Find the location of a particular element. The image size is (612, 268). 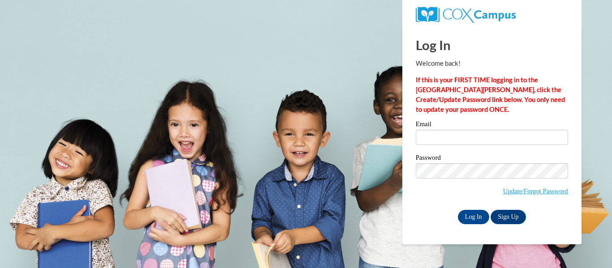

p: Welcome back! is located at coordinates (492, 64).